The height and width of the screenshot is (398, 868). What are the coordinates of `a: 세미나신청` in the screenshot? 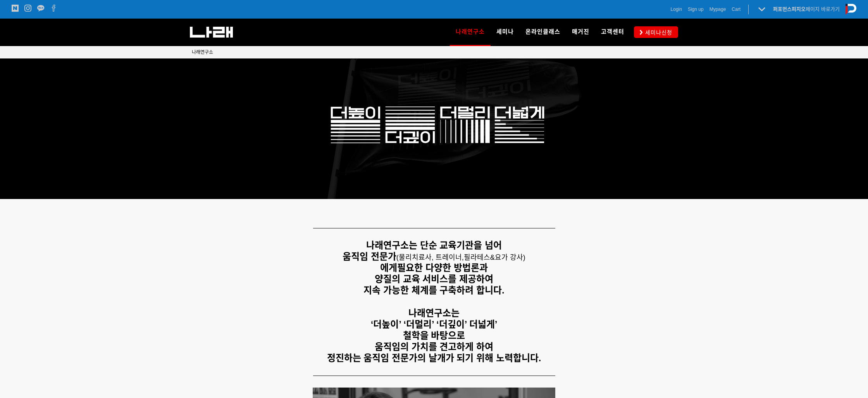 It's located at (656, 31).